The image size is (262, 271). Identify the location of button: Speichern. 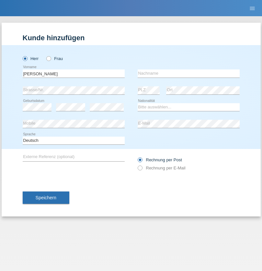
(46, 198).